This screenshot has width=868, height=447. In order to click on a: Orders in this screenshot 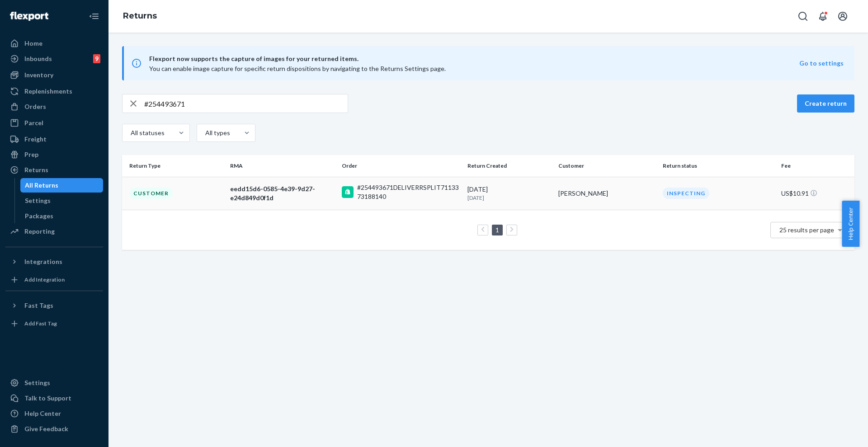, I will do `click(54, 107)`.